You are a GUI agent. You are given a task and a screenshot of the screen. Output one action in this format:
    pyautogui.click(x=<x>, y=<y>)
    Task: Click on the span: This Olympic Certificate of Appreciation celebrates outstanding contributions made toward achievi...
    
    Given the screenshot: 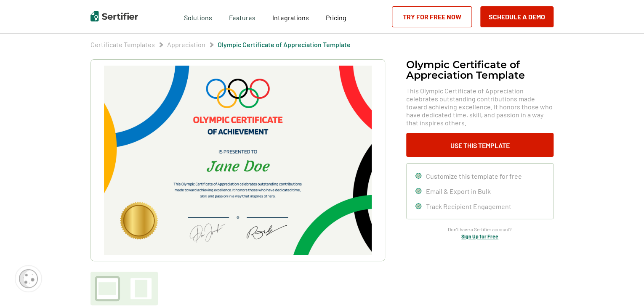 What is the action you would take?
    pyautogui.click(x=480, y=106)
    